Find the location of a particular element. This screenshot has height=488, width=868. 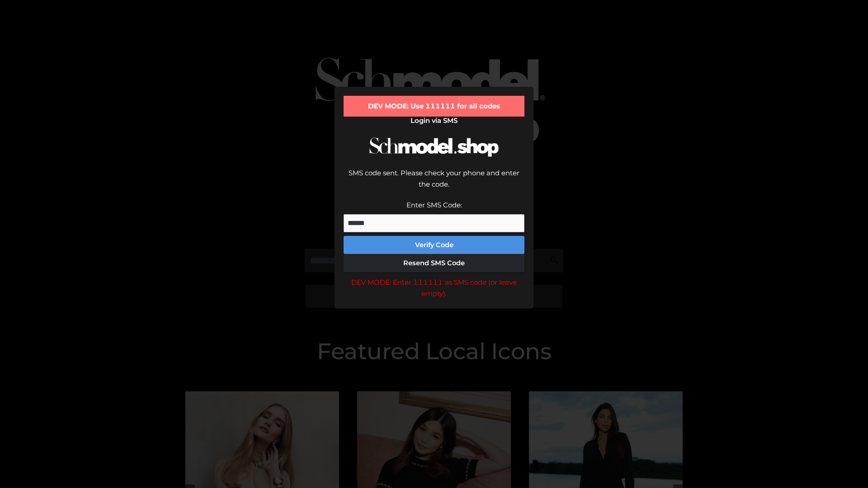

img: Schmodel Logo is located at coordinates (434, 147).